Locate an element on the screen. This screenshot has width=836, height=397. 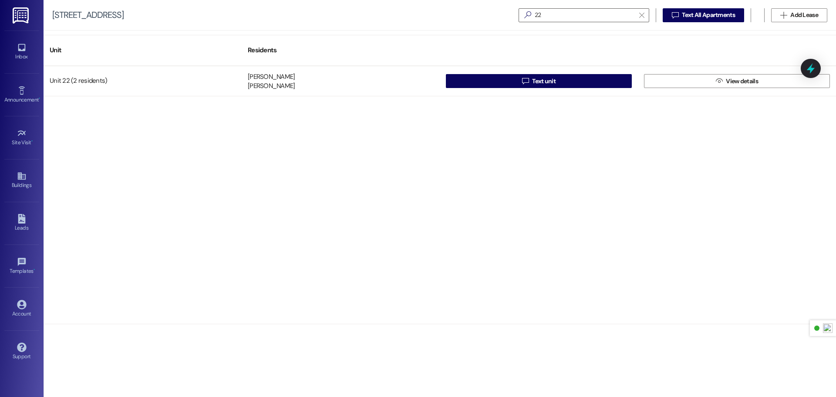
a: Leads is located at coordinates (22, 223).